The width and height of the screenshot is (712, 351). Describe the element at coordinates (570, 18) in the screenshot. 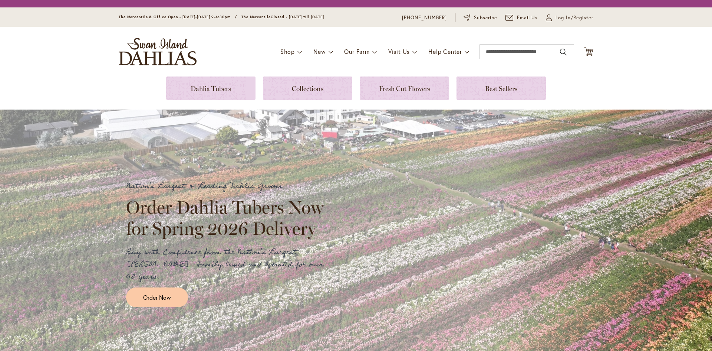

I see `a: Log In/Register` at that location.